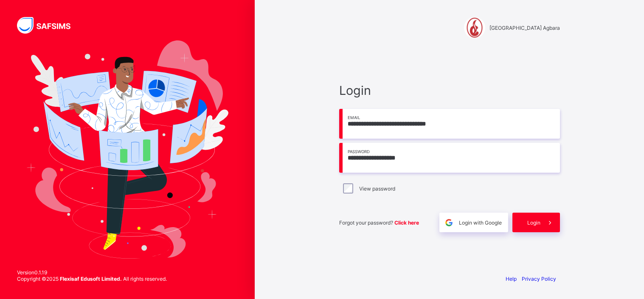  What do you see at coordinates (49, 25) in the screenshot?
I see `img: SAFSIMS Logo` at bounding box center [49, 25].